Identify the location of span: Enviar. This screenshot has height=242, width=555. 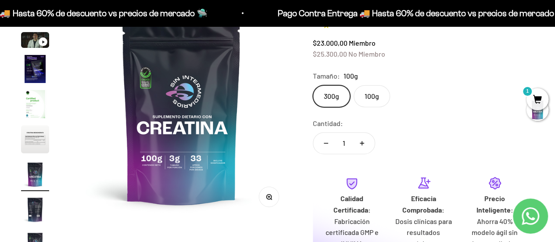
(162, 138).